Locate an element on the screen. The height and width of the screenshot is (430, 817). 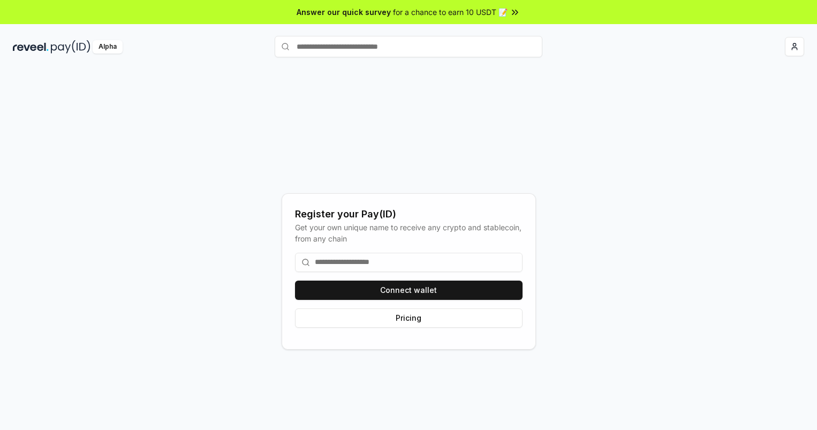
div: Alpha is located at coordinates (108, 47).